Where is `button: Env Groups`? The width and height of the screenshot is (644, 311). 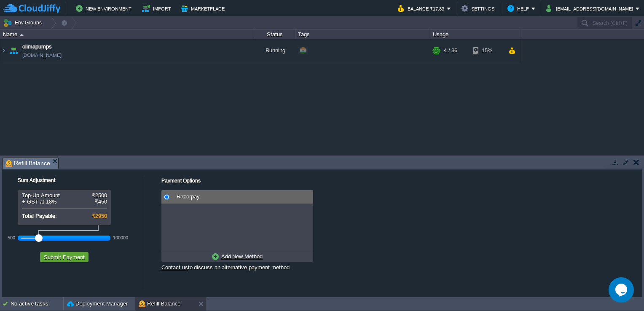 button: Env Groups is located at coordinates (23, 23).